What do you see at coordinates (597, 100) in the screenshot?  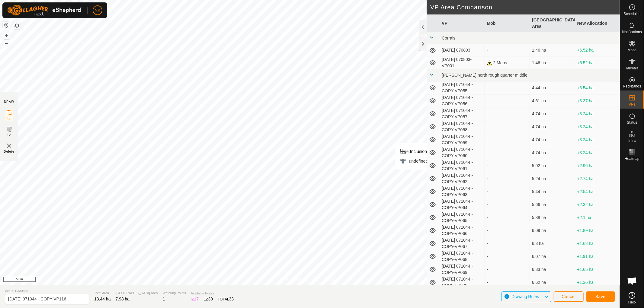 I see `td: +3.37 ha` at bounding box center [597, 100].